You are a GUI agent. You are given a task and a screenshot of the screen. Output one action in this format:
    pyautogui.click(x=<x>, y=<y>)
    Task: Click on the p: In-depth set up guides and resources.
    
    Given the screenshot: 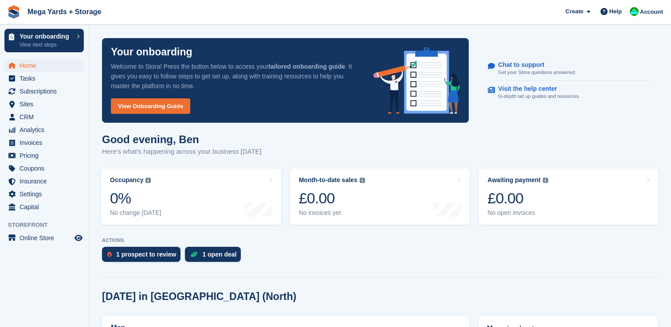 What is the action you would take?
    pyautogui.click(x=539, y=96)
    